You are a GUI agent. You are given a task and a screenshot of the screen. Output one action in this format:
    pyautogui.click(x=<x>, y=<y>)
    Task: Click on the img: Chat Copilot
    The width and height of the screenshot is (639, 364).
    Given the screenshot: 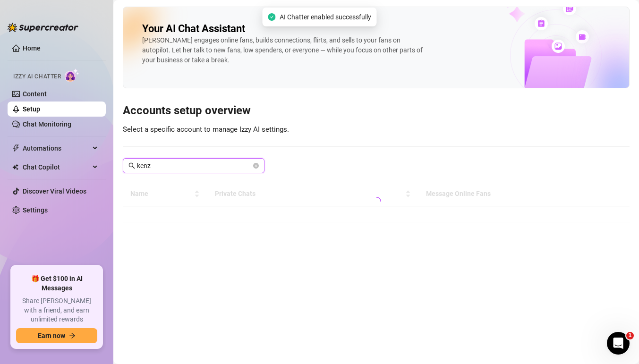 What is the action you would take?
    pyautogui.click(x=15, y=167)
    